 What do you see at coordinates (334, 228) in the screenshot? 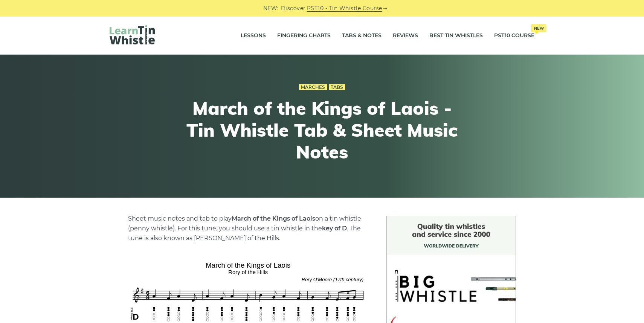
I see `strong: key of D` at bounding box center [334, 228].